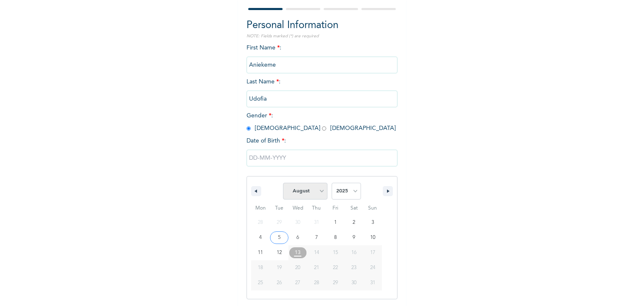 The image size is (644, 306). I want to click on span: Tue, so click(279, 208).